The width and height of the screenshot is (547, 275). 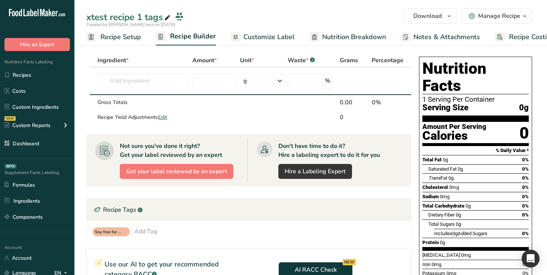 I want to click on span: Total Carbohydrate, so click(x=443, y=205).